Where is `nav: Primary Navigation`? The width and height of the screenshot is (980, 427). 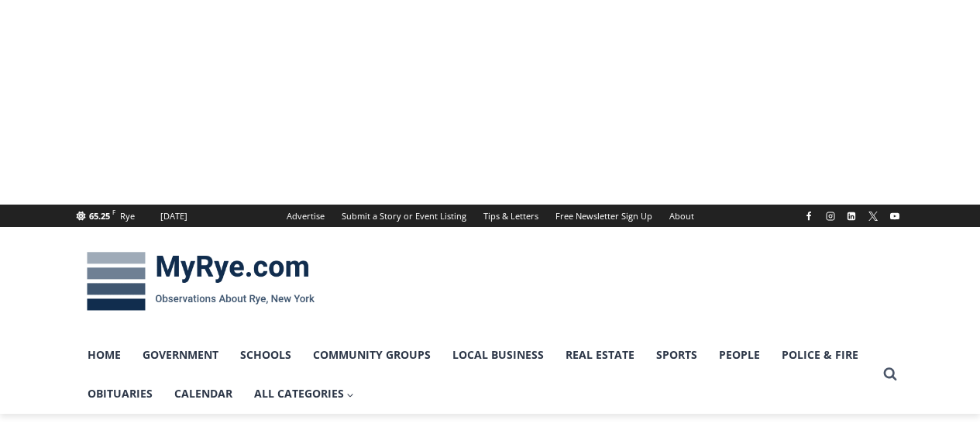 nav: Primary Navigation is located at coordinates (477, 374).